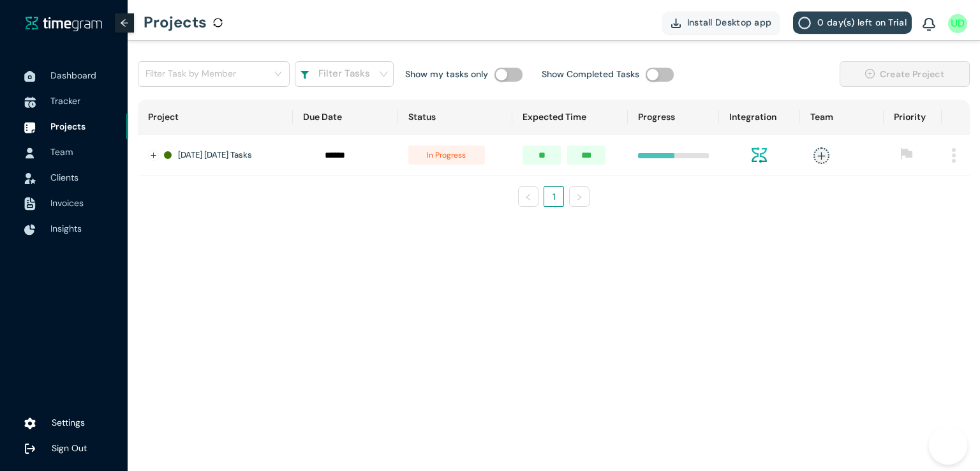 The height and width of the screenshot is (471, 980). Describe the element at coordinates (821, 155) in the screenshot. I see `span: plus` at that location.